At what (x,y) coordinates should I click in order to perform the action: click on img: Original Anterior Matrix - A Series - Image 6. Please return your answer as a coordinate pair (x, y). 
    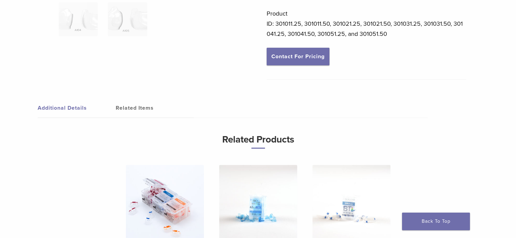
    Looking at the image, I should click on (127, 19).